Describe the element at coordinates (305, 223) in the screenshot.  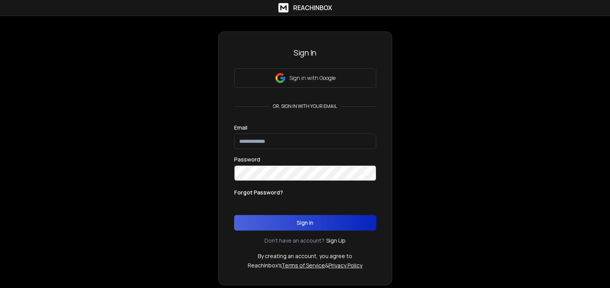
I see `button: Sign In` at that location.